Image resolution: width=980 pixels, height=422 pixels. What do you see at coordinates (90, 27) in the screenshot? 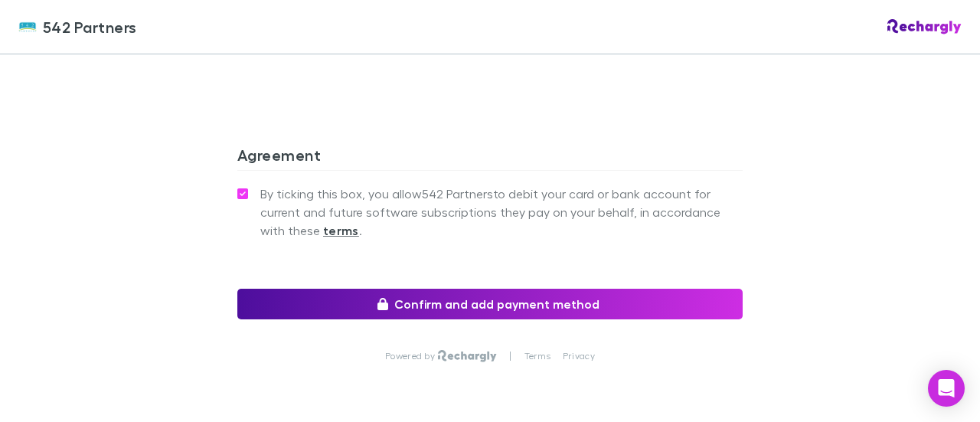
I see `span: 542 Partners` at bounding box center [90, 27].